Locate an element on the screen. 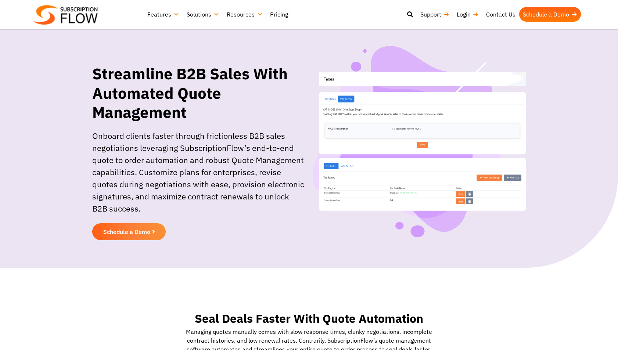  span: Schedule a Demo is located at coordinates (127, 232).